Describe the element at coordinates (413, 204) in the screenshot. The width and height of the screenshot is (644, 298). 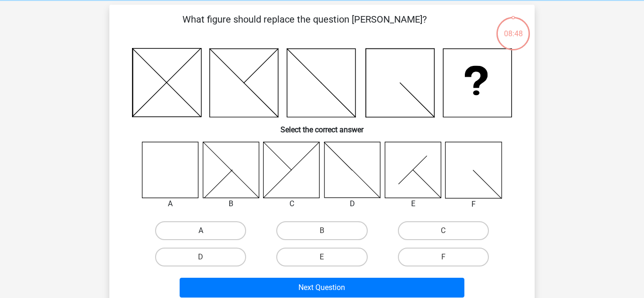
I see `div: E` at that location.